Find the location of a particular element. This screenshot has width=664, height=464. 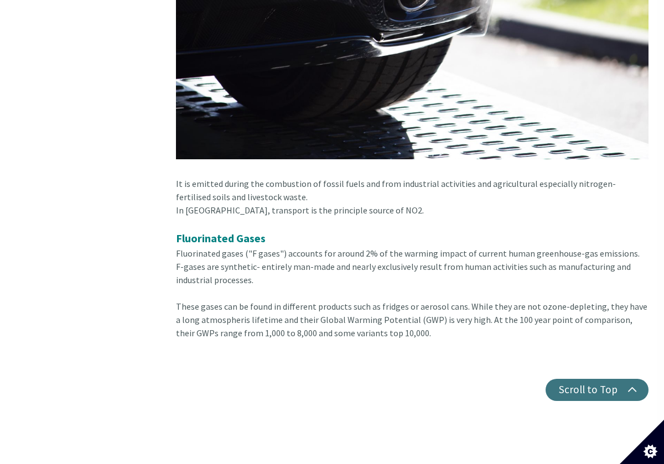

span: Fluorinated Gases is located at coordinates (221, 238).